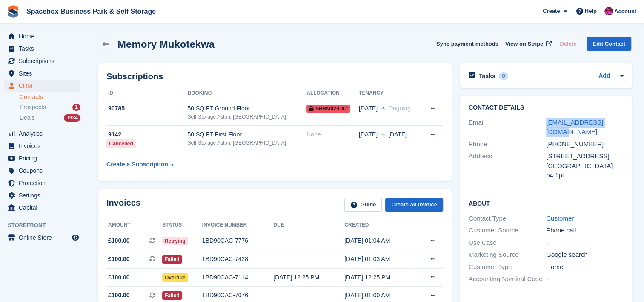  What do you see at coordinates (44, 134) in the screenshot?
I see `span: Analytics` at bounding box center [44, 134].